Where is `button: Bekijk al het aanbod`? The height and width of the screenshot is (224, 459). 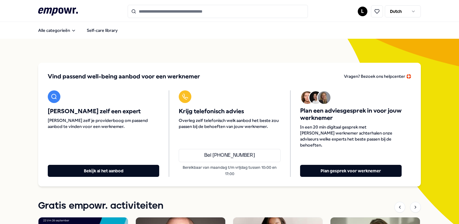 button: Bekijk al het aanbod is located at coordinates (103, 171).